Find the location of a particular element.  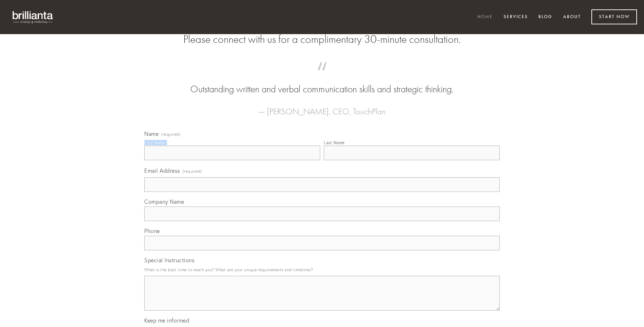

div: First Name is located at coordinates (155, 142).